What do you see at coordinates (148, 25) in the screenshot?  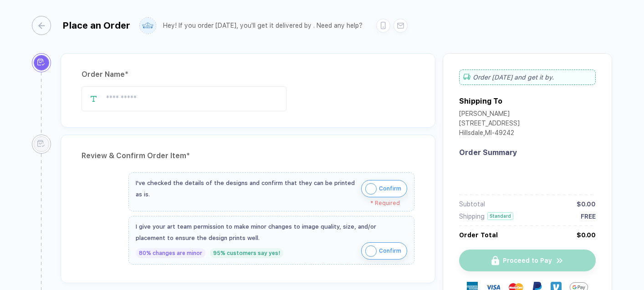 I see `img: user profile` at bounding box center [148, 25].